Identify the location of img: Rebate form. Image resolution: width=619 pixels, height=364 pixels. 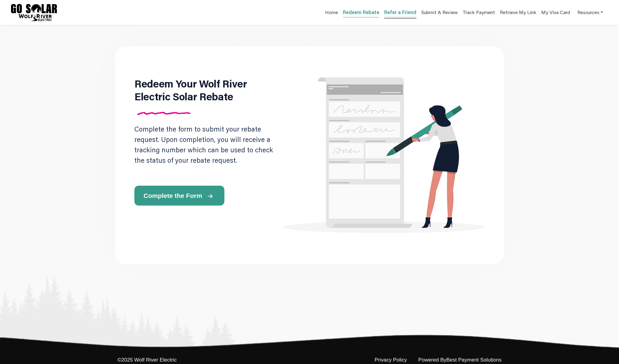
(384, 155).